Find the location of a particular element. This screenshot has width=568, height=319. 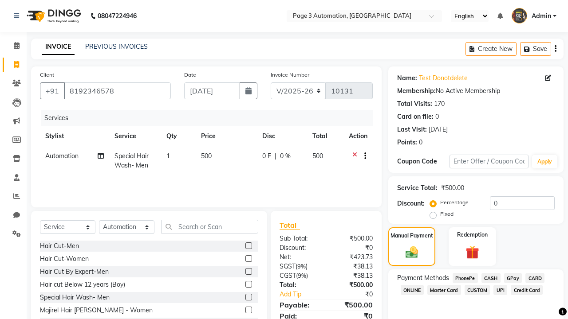

b: 08047224946 is located at coordinates (117, 16).